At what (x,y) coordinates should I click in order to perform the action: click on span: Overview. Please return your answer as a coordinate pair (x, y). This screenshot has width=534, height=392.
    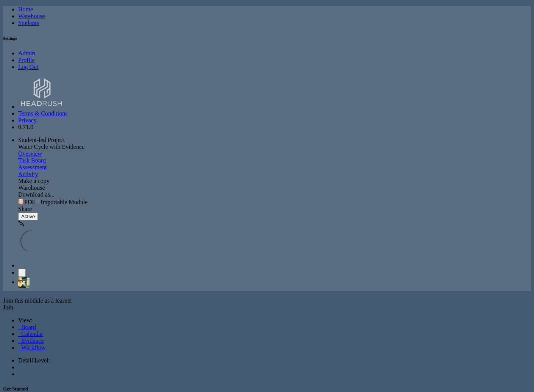
    Looking at the image, I should click on (30, 153).